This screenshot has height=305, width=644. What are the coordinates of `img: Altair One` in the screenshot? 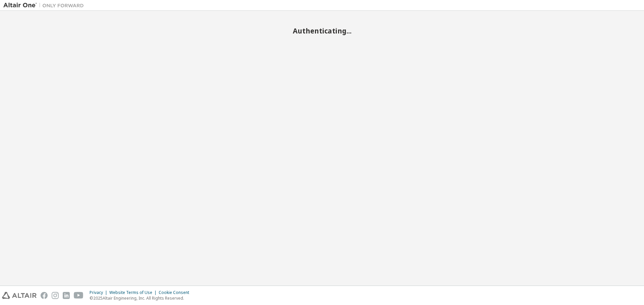 It's located at (45, 6).